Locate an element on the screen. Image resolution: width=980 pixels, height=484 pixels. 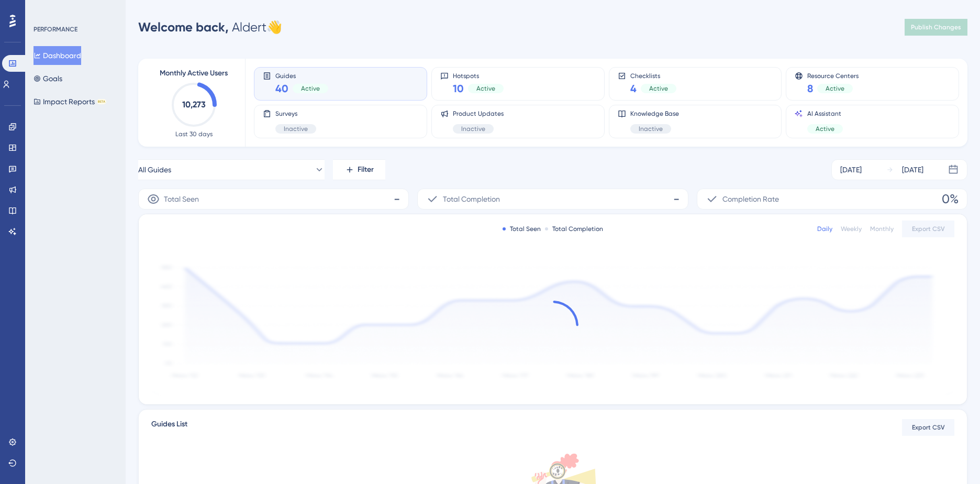
button: Publish Changes is located at coordinates (936, 27).